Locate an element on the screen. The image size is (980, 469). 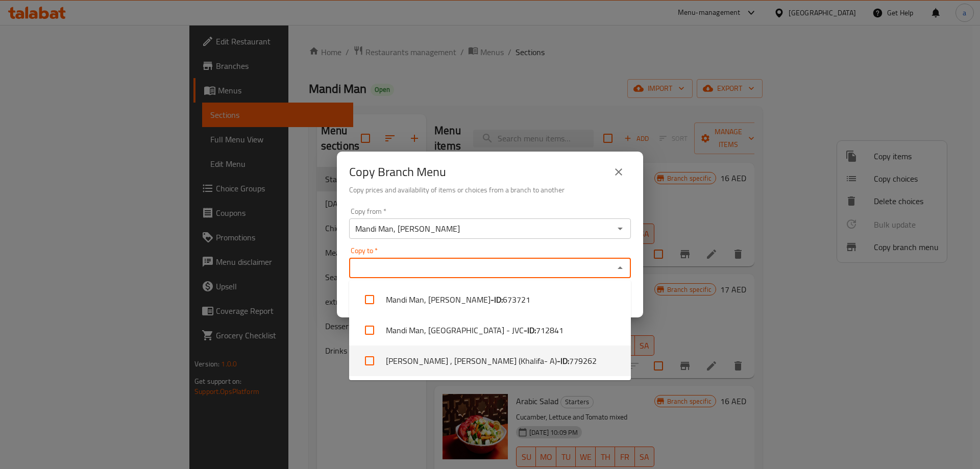
h6: Copy prices and availability of items or choices from a branch to another is located at coordinates (490, 190).